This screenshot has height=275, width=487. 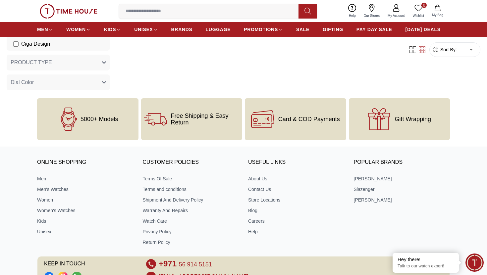 I want to click on button: PRODUCT TYPE, so click(x=58, y=63).